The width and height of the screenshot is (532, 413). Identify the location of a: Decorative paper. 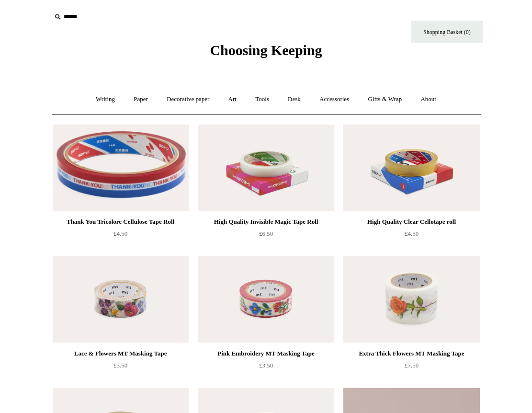
(188, 99).